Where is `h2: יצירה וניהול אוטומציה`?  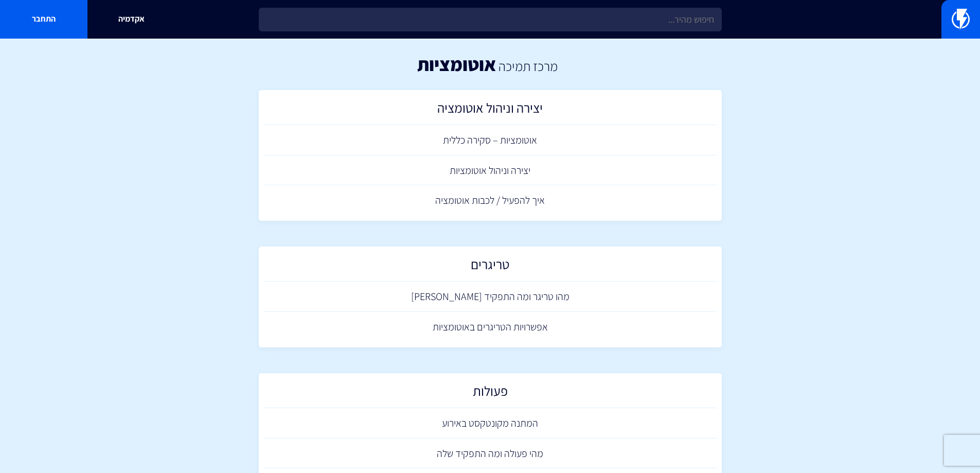
h2: יצירה וניהול אוטומציה is located at coordinates (490, 110).